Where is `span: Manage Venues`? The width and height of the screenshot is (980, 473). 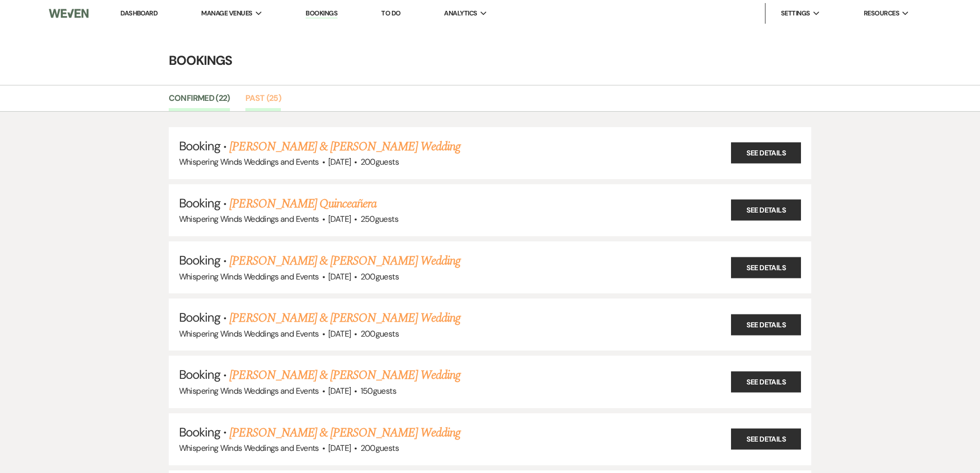 span: Manage Venues is located at coordinates (226, 14).